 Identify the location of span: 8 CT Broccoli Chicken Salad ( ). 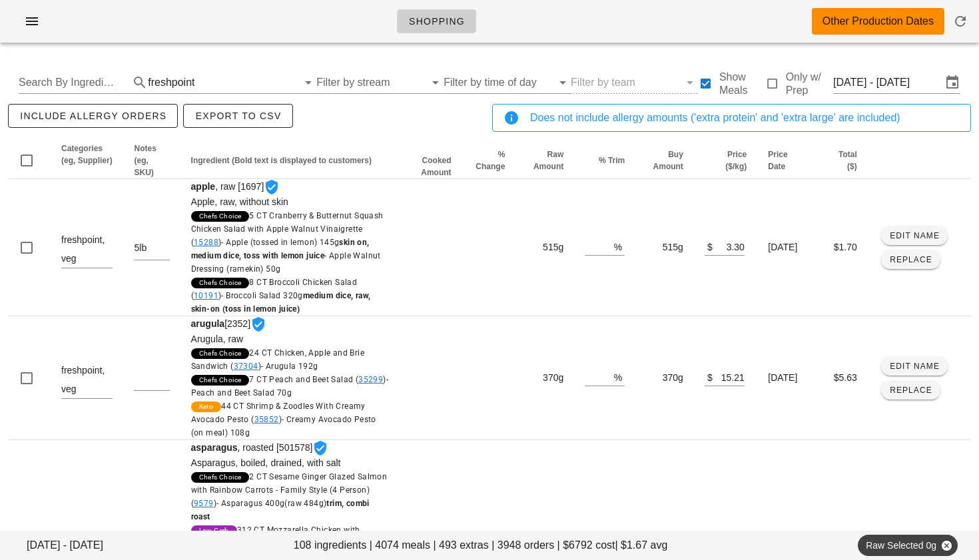
(281, 296).